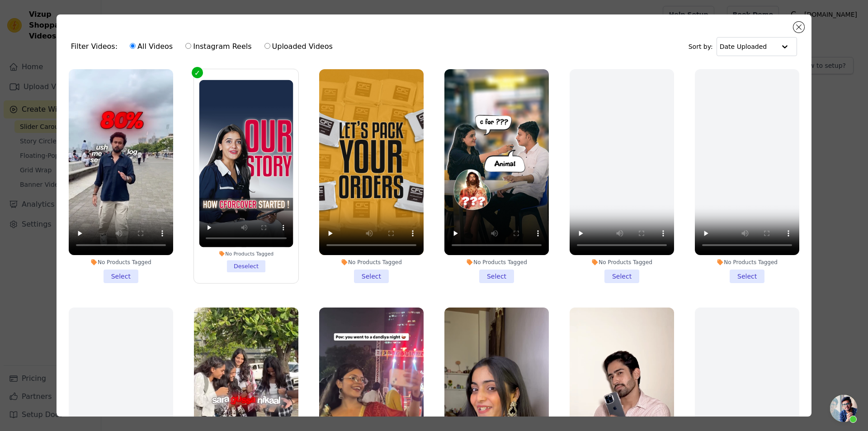 Image resolution: width=868 pixels, height=431 pixels. Describe the element at coordinates (204, 46) in the screenshot. I see `div: Filter Videos:` at that location.